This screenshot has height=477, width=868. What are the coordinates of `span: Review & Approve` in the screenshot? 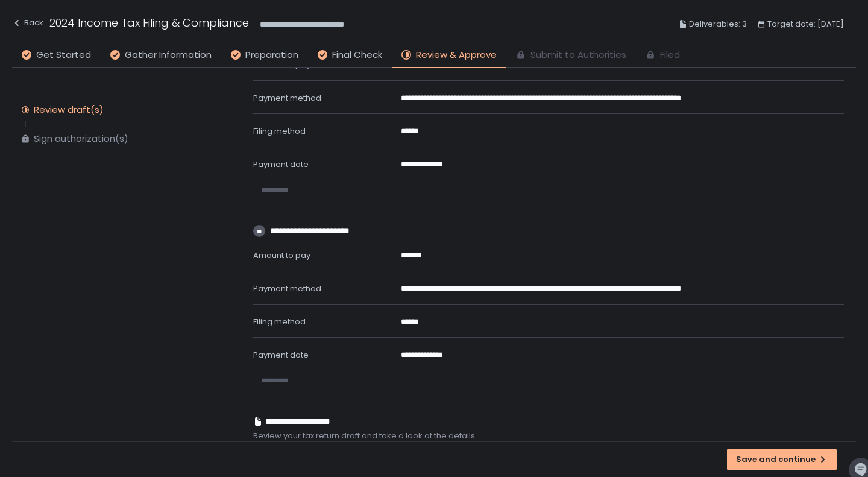 It's located at (456, 55).